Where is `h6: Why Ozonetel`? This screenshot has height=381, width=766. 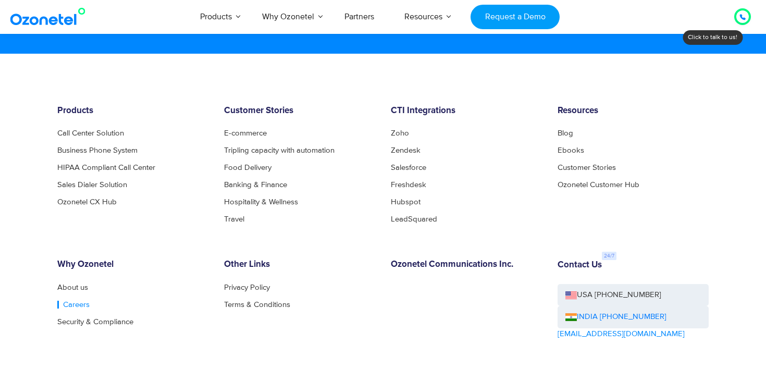
h6: Why Ozonetel is located at coordinates (133, 265).